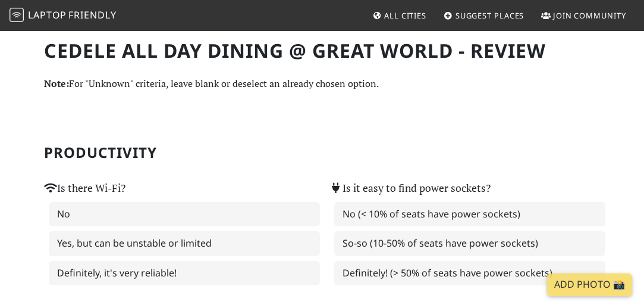 The width and height of the screenshot is (644, 308). Describe the element at coordinates (322, 51) in the screenshot. I see `h1: Cedele All Day Dining @ Great World - Review` at that location.